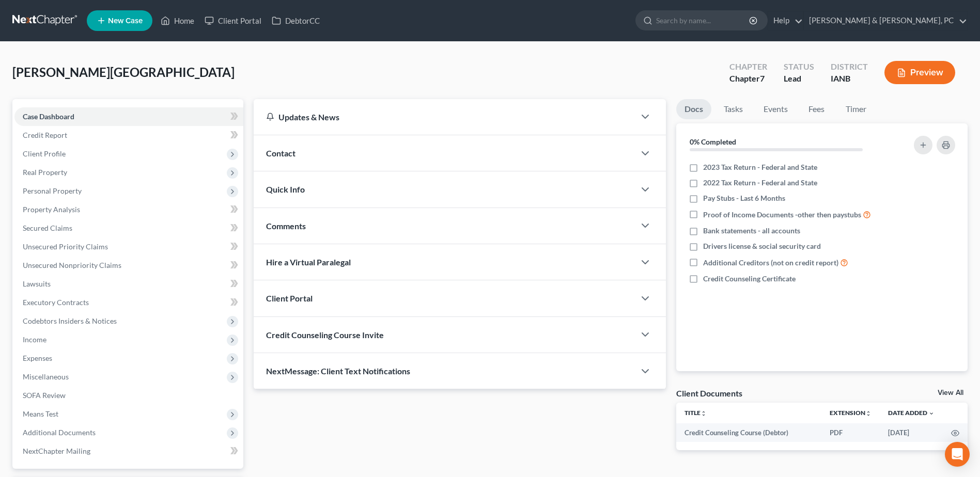 This screenshot has height=477, width=980. Describe the element at coordinates (51, 209) in the screenshot. I see `span: Property Analysis` at that location.